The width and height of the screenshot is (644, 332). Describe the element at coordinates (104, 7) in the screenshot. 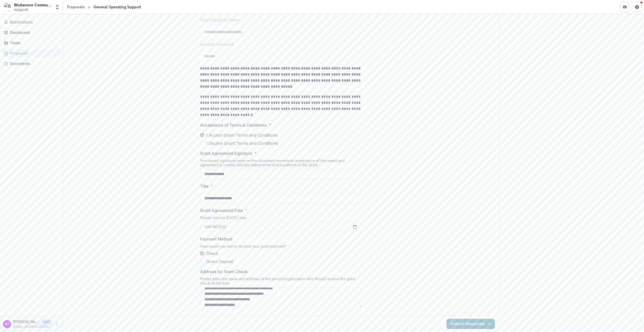

I see `nav: breadcrumb` at that location.